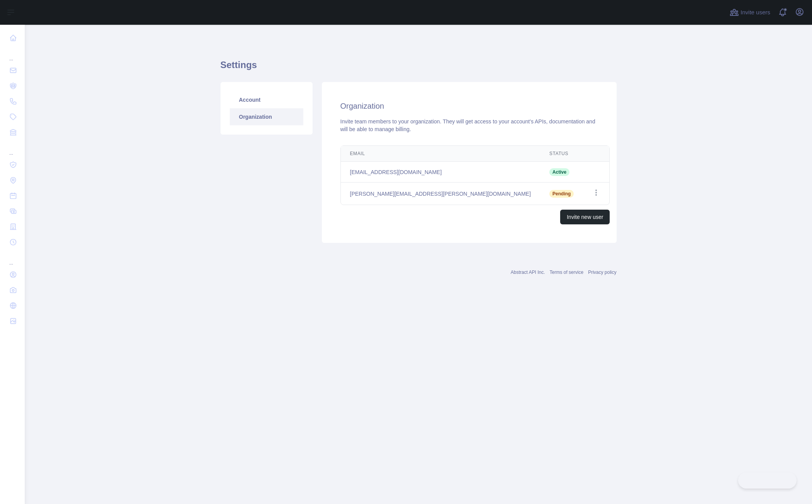  What do you see at coordinates (469, 126) in the screenshot?
I see `div: Invite team members to your organization. They will get access to your account's APIs, documentat...` at bounding box center [469, 126].